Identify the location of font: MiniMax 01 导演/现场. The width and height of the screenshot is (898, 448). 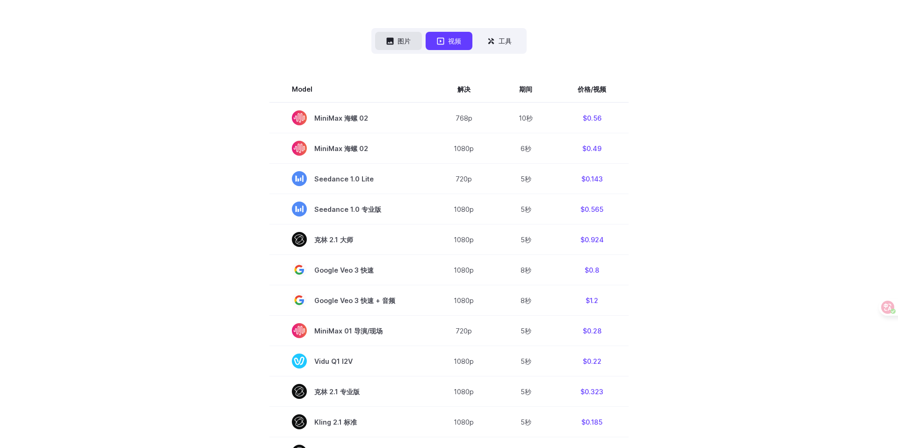
(348, 331).